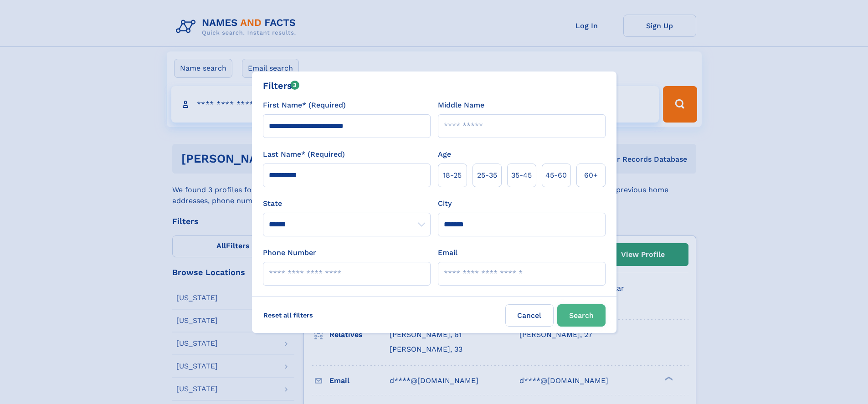  What do you see at coordinates (591, 176) in the screenshot?
I see `span: 60+` at bounding box center [591, 176].